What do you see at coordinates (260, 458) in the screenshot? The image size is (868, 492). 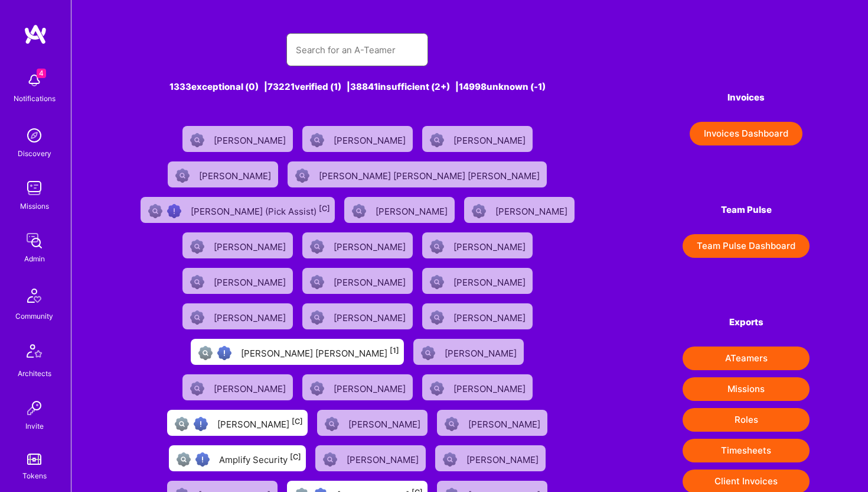 I see `div: Amplify Security` at bounding box center [260, 458].